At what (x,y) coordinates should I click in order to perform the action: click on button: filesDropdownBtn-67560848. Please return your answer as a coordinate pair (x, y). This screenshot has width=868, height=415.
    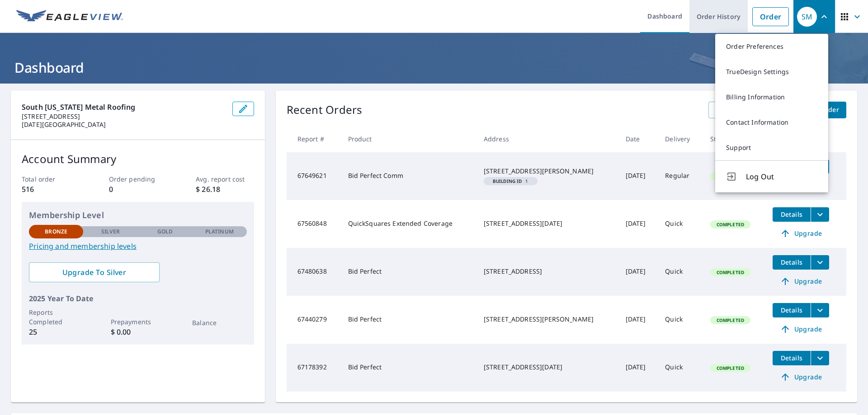
    Looking at the image, I should click on (820, 214).